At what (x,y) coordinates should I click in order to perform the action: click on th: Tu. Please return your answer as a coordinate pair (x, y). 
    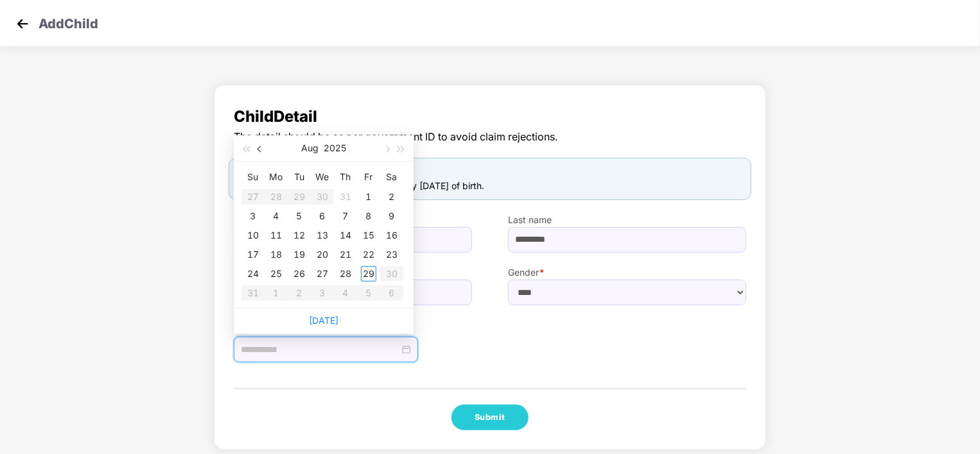
    Looking at the image, I should click on (299, 177).